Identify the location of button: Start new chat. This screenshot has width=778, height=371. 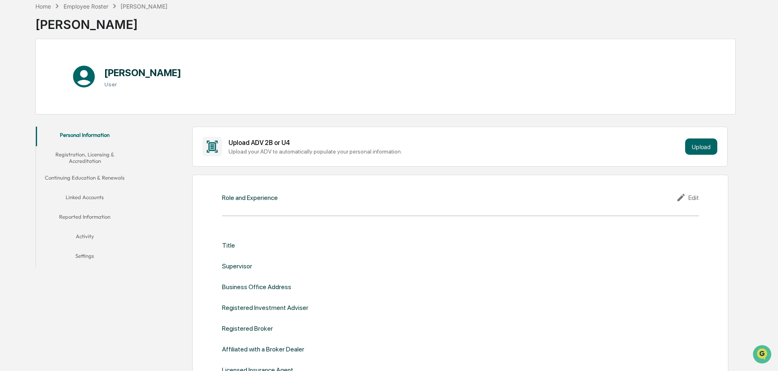
(143, 70).